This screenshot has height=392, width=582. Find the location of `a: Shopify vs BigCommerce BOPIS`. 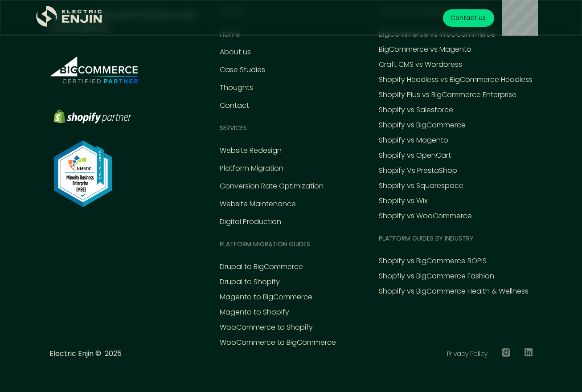

a: Shopify vs BigCommerce BOPIS is located at coordinates (433, 261).